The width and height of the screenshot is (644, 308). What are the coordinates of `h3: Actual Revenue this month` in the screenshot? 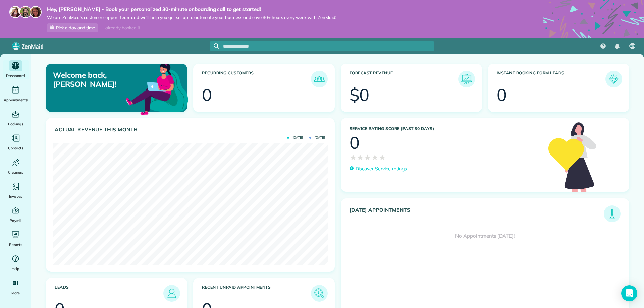 It's located at (191, 130).